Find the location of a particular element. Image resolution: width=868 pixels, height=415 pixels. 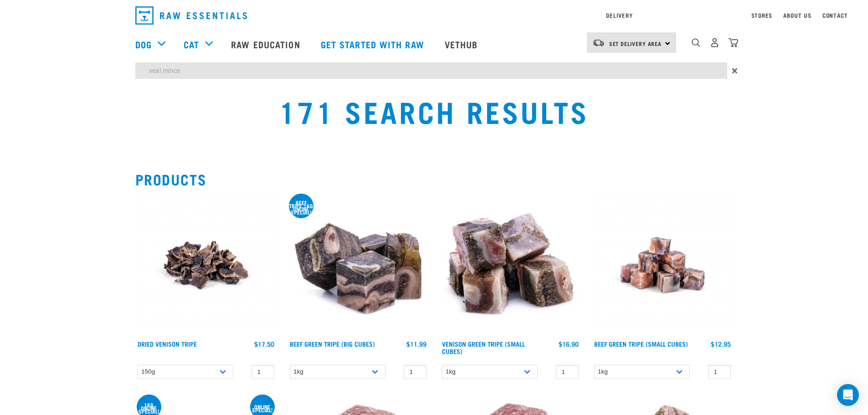

a: Venison Green Tripe (Small Cubes) is located at coordinates (483, 347).